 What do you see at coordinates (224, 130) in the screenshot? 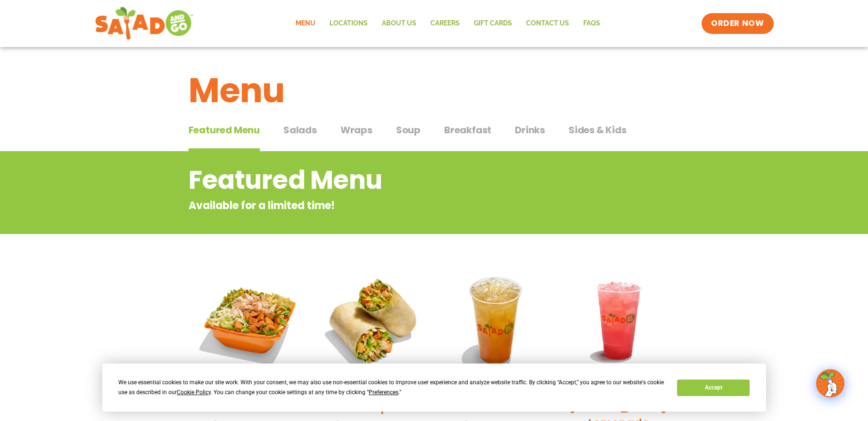
I see `span: Featured Menu` at bounding box center [224, 130].